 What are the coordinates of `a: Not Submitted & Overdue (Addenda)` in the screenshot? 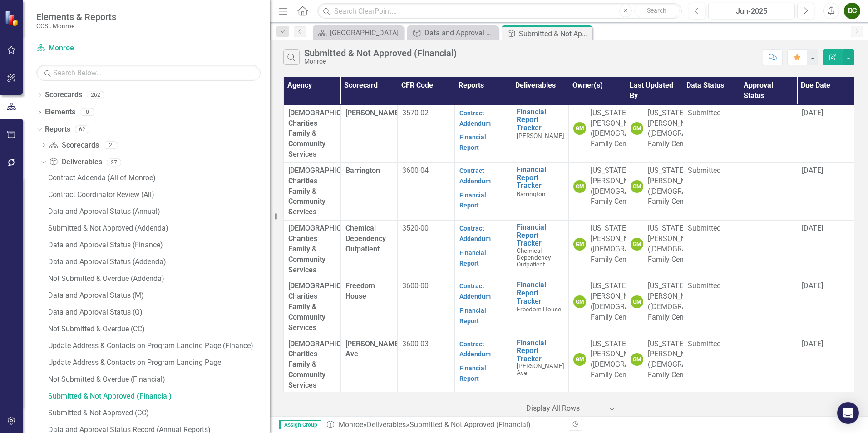 It's located at (157, 278).